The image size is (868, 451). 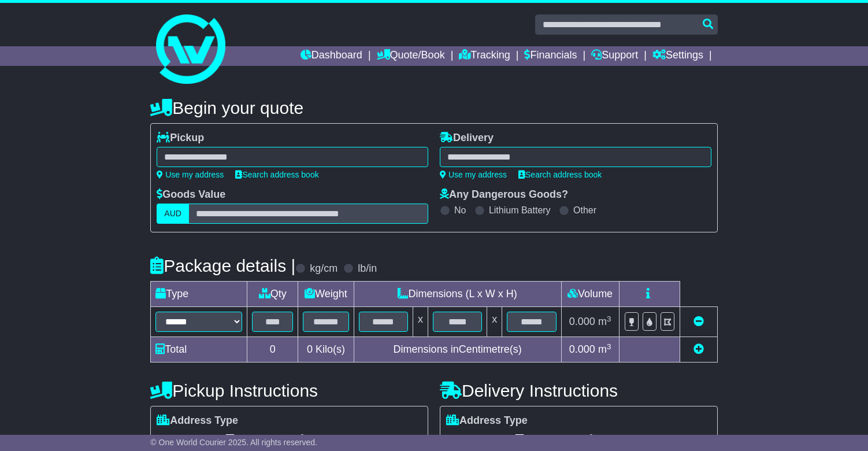 What do you see at coordinates (289, 391) in the screenshot?
I see `h4: Pickup Instructions` at bounding box center [289, 391].